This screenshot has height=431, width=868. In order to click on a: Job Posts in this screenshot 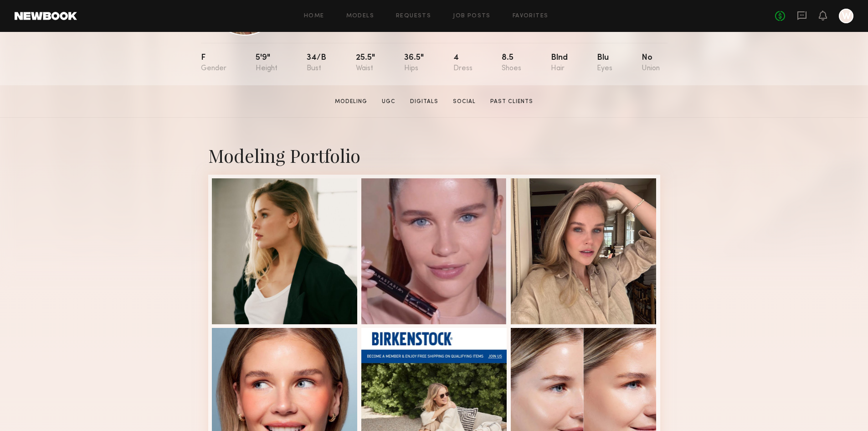, I will do `click(472, 16)`.